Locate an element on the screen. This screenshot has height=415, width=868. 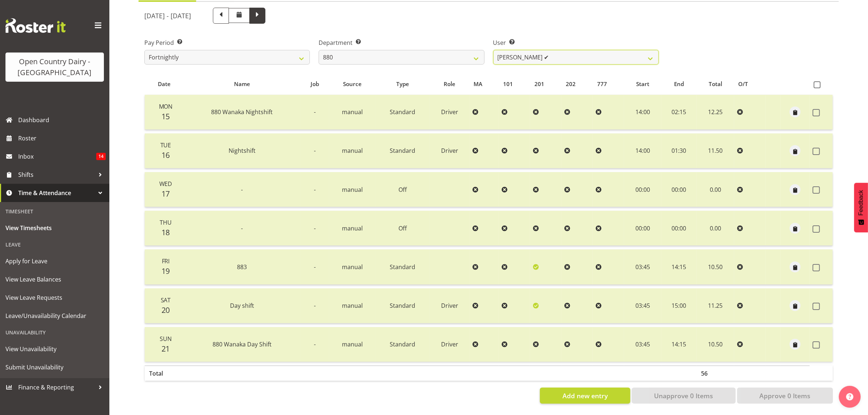
div: Unavailability is located at coordinates (55, 333).